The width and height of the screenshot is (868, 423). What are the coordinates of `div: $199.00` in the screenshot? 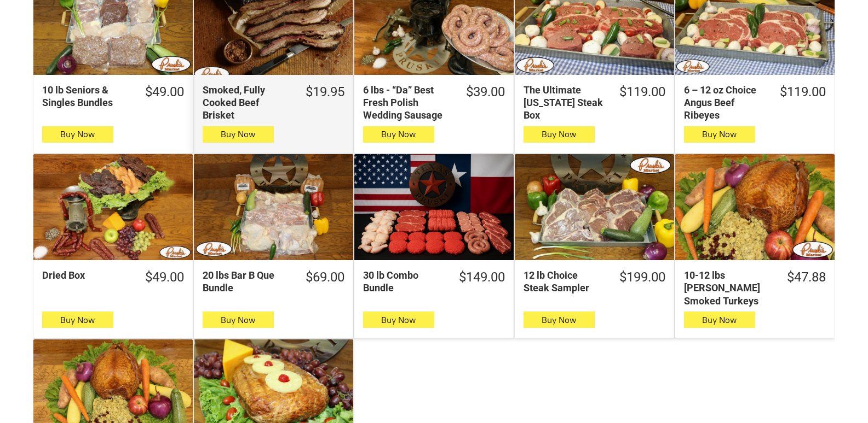 It's located at (642, 277).